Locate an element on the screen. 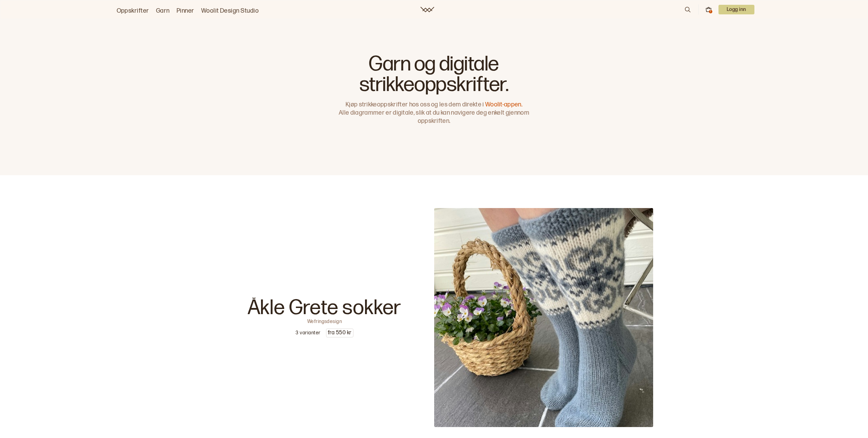 The image size is (868, 438). a: Woolit-appen. is located at coordinates (504, 104).